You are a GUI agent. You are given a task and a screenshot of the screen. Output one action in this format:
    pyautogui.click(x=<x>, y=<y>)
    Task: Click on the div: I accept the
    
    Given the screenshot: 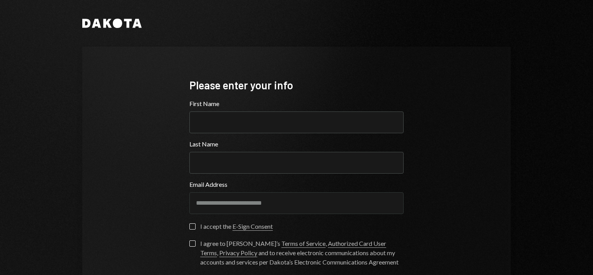 What is the action you would take?
    pyautogui.click(x=236, y=226)
    